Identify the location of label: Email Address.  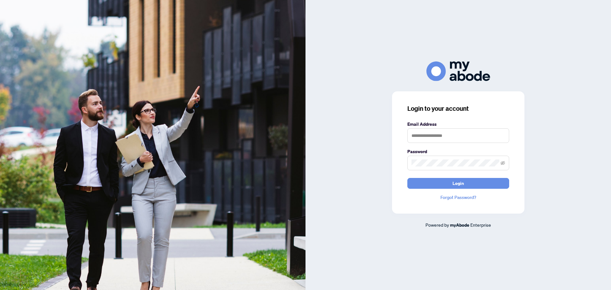
(458, 124).